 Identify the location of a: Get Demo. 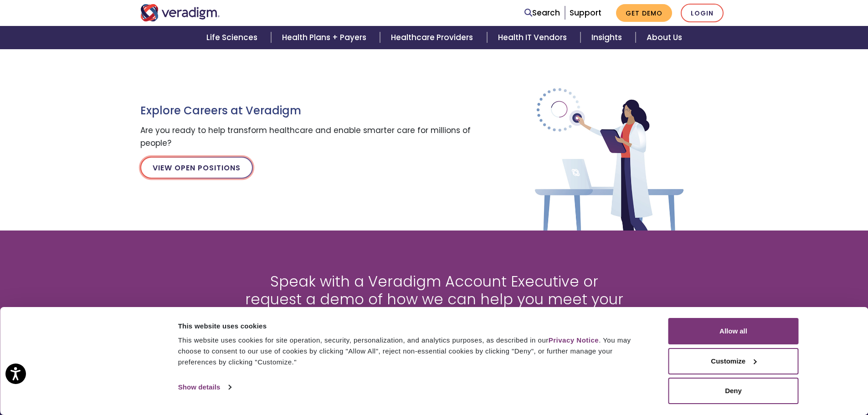
(644, 13).